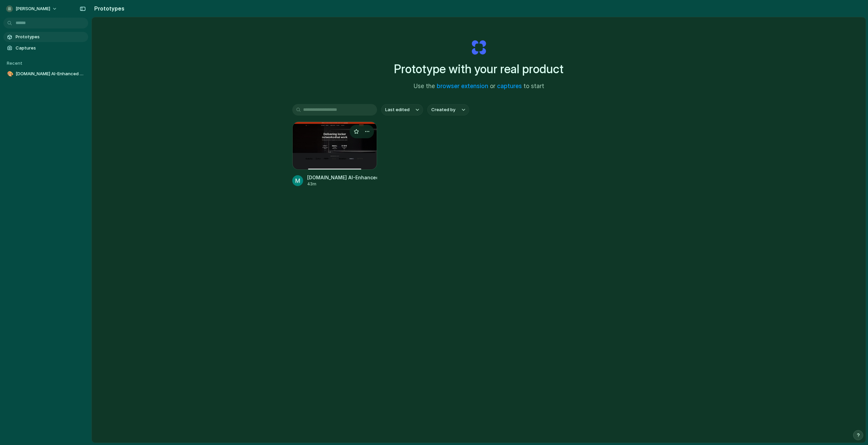 This screenshot has width=868, height=445. What do you see at coordinates (479, 69) in the screenshot?
I see `h1: Prototype with your real product` at bounding box center [479, 69].